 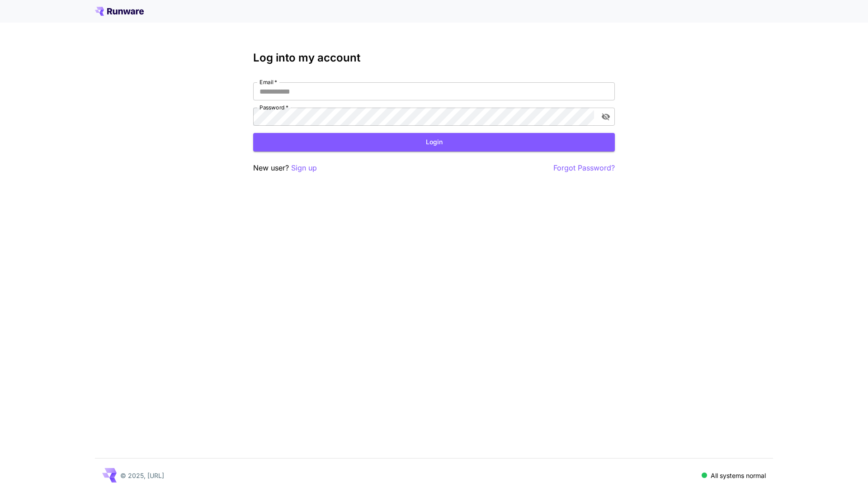 I want to click on button: Sign up, so click(x=304, y=168).